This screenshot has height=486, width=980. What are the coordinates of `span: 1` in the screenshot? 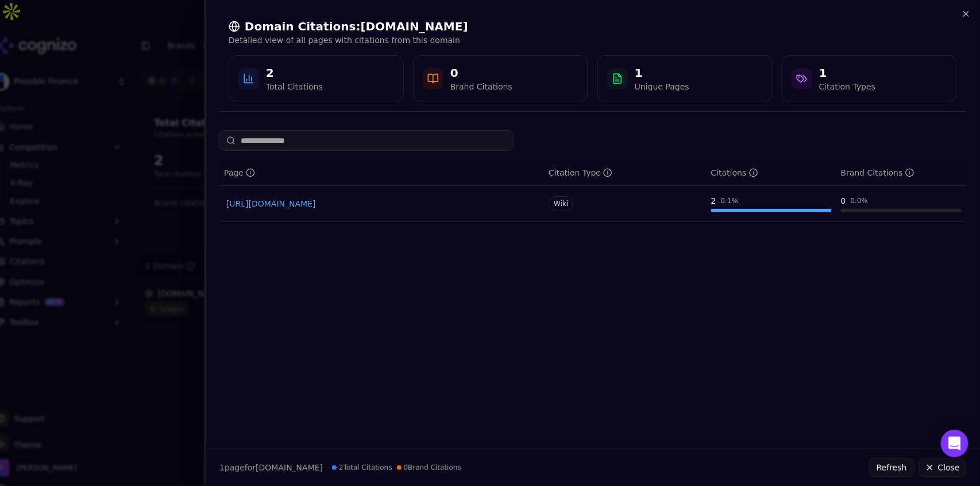 It's located at (222, 468).